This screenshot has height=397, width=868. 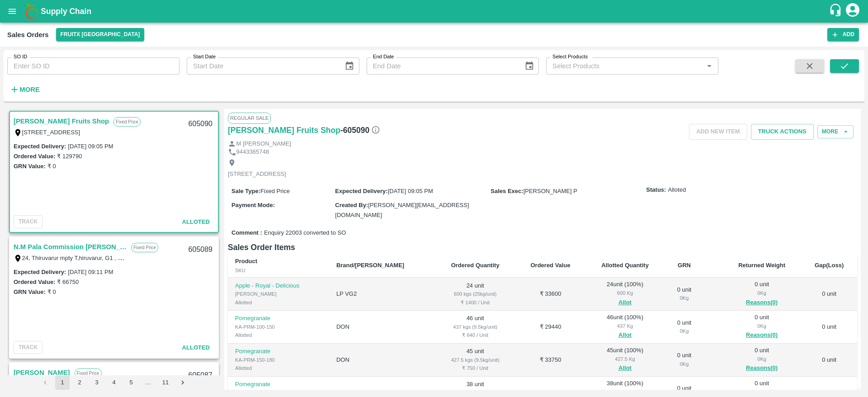 I want to click on label: ₹ 0, so click(x=51, y=166).